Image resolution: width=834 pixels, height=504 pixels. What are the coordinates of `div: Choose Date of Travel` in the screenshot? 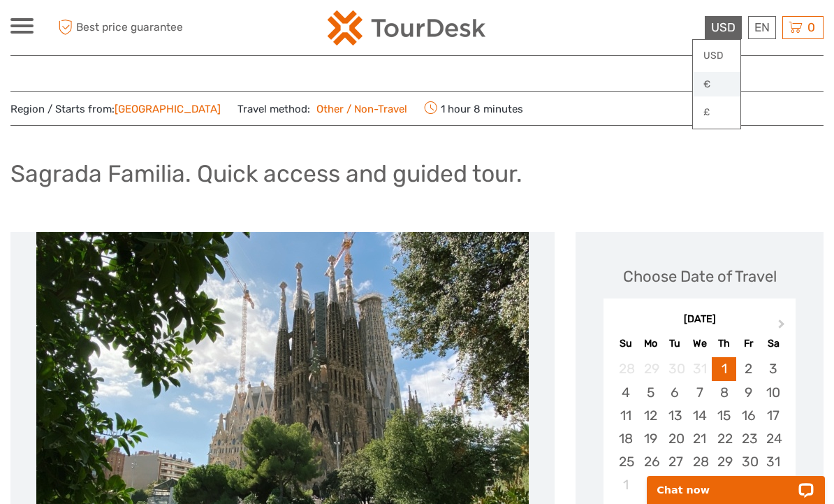 It's located at (700, 276).